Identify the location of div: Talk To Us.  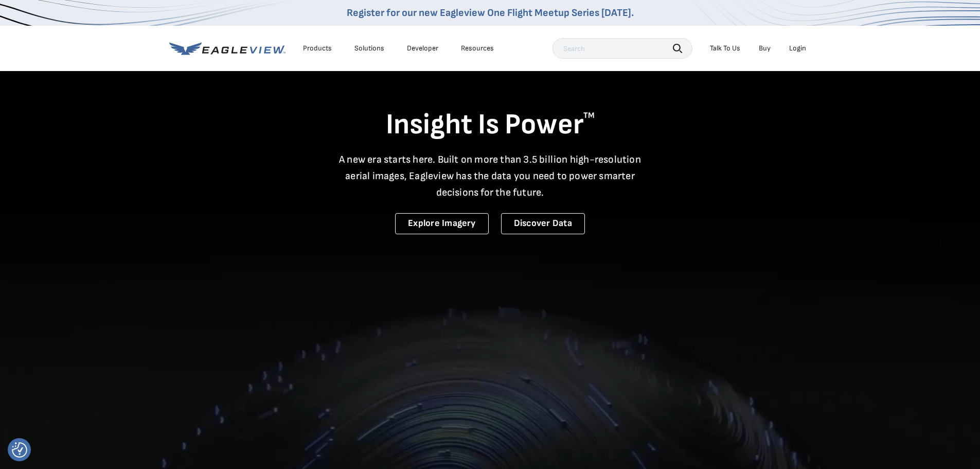
(725, 48).